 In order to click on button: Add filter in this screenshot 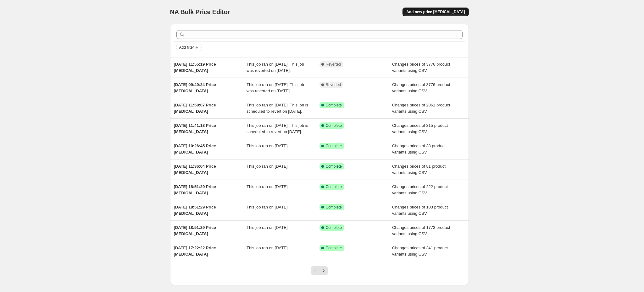, I will do `click(189, 47)`.